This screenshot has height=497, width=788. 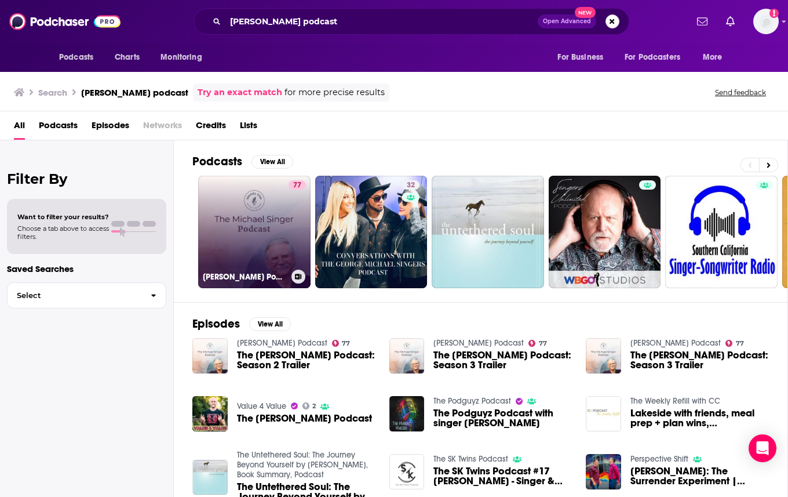 What do you see at coordinates (58, 128) in the screenshot?
I see `a: Podcasts` at bounding box center [58, 128].